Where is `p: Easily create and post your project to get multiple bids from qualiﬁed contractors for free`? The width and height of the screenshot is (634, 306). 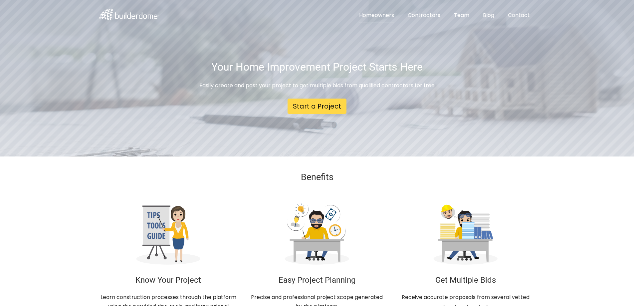
p: Easily create and post your project to get multiple bids from qualiﬁed contractors for free is located at coordinates (317, 85).